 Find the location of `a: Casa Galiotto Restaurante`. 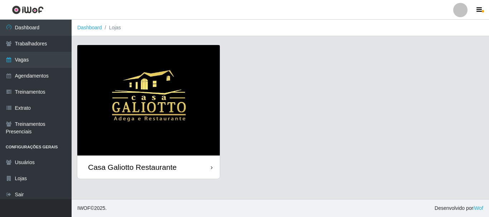

a: Casa Galiotto Restaurante is located at coordinates (148, 112).